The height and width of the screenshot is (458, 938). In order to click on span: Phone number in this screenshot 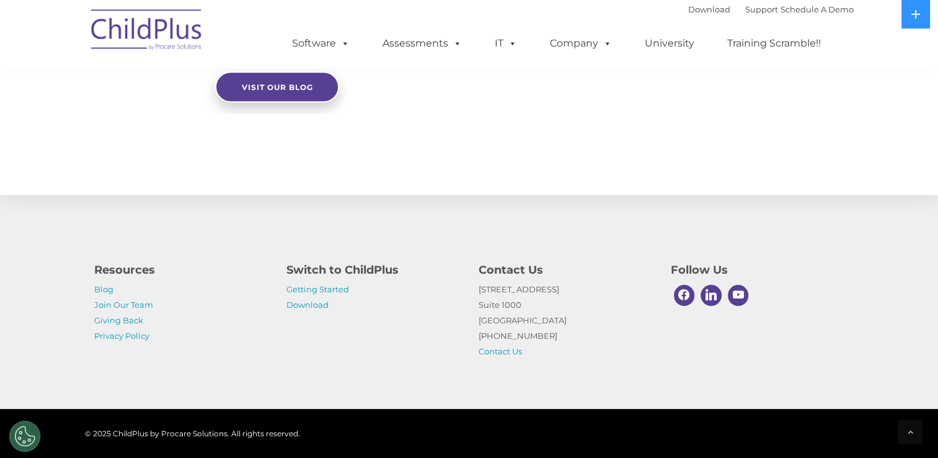, I will do `click(198, 137)`.